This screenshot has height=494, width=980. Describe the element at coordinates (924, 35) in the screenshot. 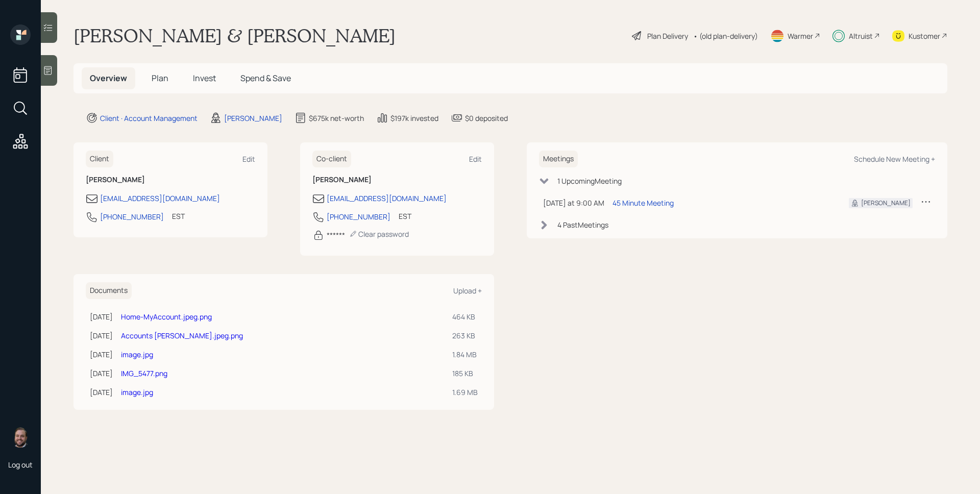

I see `div: Kustomer` at that location.